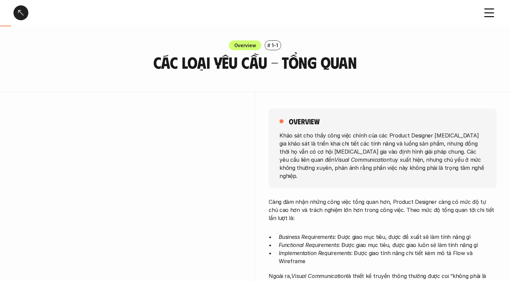  Describe the element at coordinates (5, 5) in the screenshot. I see `img: D61PrC9fCdQYAAAAAElFTkSuQmCC` at that location.